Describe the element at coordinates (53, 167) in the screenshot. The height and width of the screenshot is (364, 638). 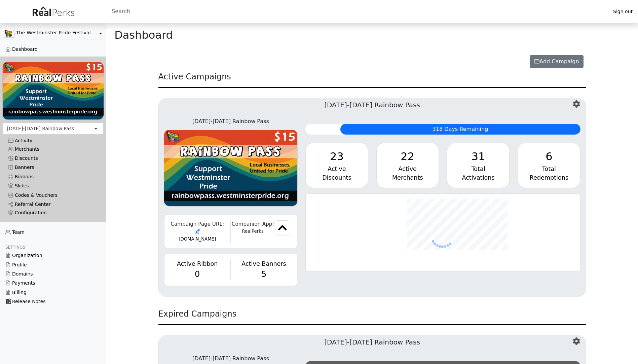
I see `a: Banners` at that location.